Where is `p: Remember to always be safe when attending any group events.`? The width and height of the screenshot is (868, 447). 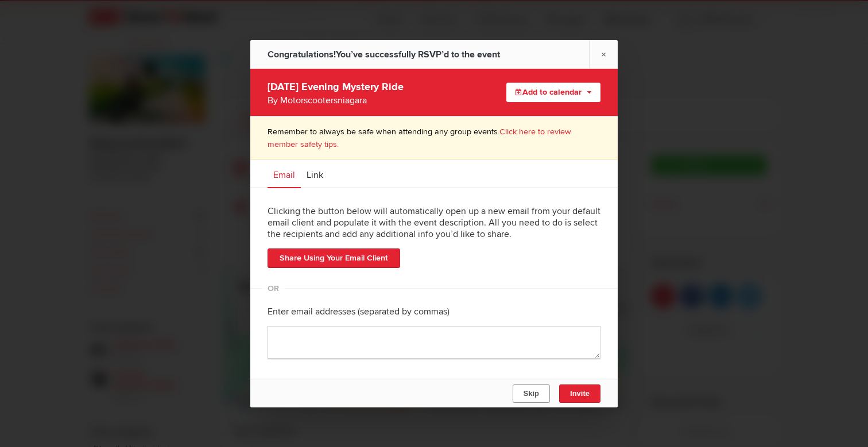 p: Remember to always be safe when attending any group events. is located at coordinates (434, 138).